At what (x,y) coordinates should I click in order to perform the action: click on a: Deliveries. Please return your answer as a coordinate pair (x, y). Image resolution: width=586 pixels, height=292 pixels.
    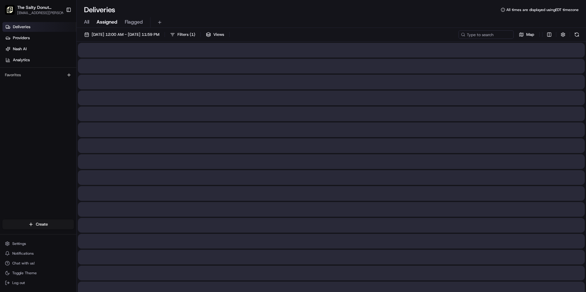
    Looking at the image, I should click on (39, 27).